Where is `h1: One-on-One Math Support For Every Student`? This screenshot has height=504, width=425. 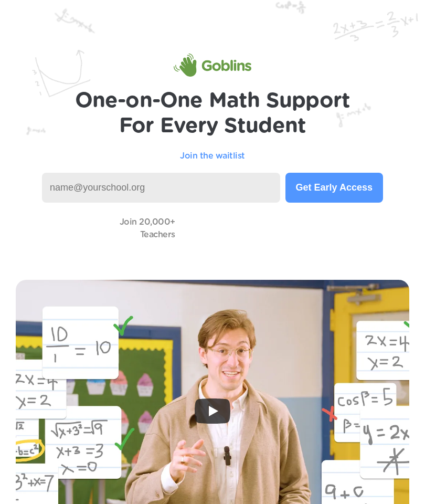 h1: One-on-One Math Support For Every Student is located at coordinates (212, 113).